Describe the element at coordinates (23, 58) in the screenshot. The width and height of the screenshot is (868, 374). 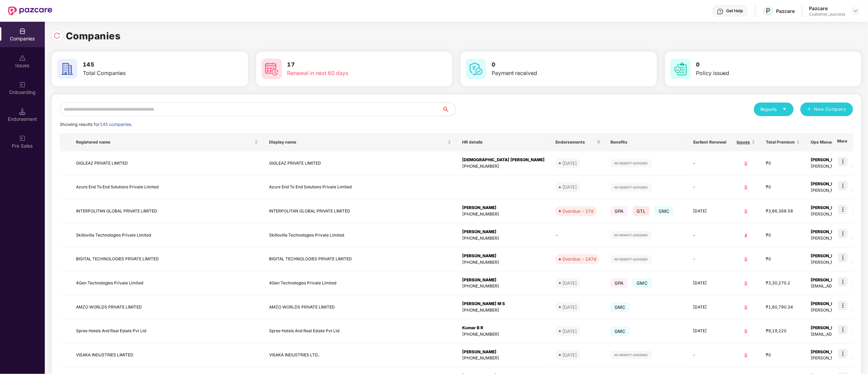
I see `img: svg+xml;base64,PHN2ZyBpZD0iSXNzdWVzX2Rpc2FibGVkIiB4bWxucz0iaHR0cDovL3d3dy53My5vcmcvMjAwMC9zdmciIH...` at that location.